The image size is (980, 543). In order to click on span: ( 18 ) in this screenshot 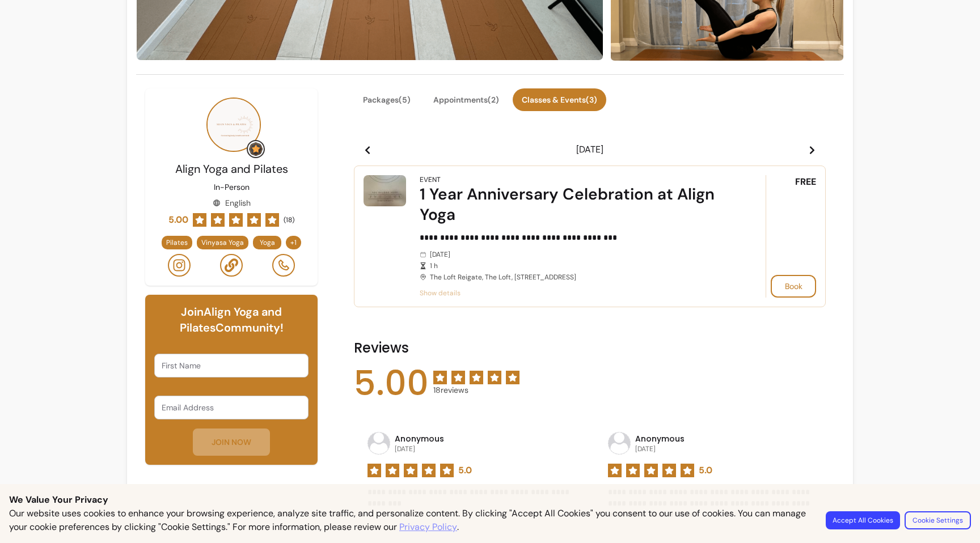, I will do `click(289, 220)`.